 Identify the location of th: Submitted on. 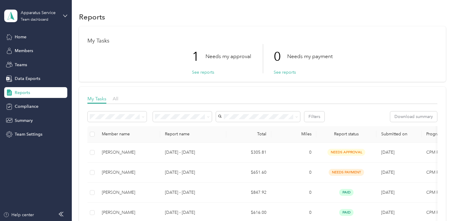
(399, 134).